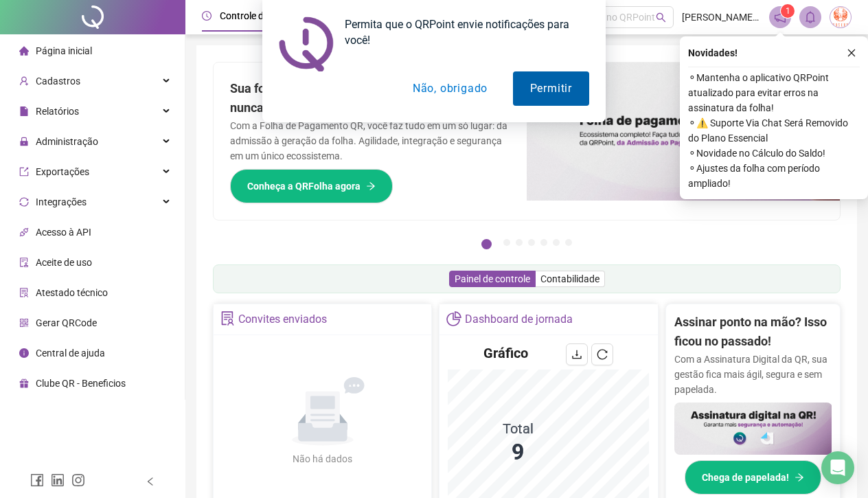 The height and width of the screenshot is (498, 868). What do you see at coordinates (78, 480) in the screenshot?
I see `span: instagram` at bounding box center [78, 480].